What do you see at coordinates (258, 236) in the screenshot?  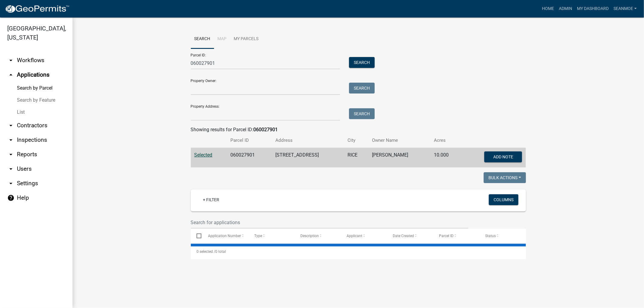 I see `span: Type` at bounding box center [258, 236].